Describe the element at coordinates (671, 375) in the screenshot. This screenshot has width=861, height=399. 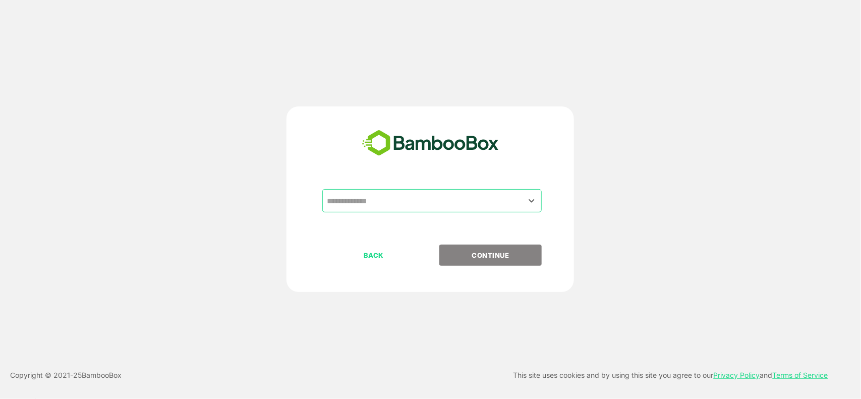
I see `p: This site uses cookies and by using this site you agree to our and` at that location.